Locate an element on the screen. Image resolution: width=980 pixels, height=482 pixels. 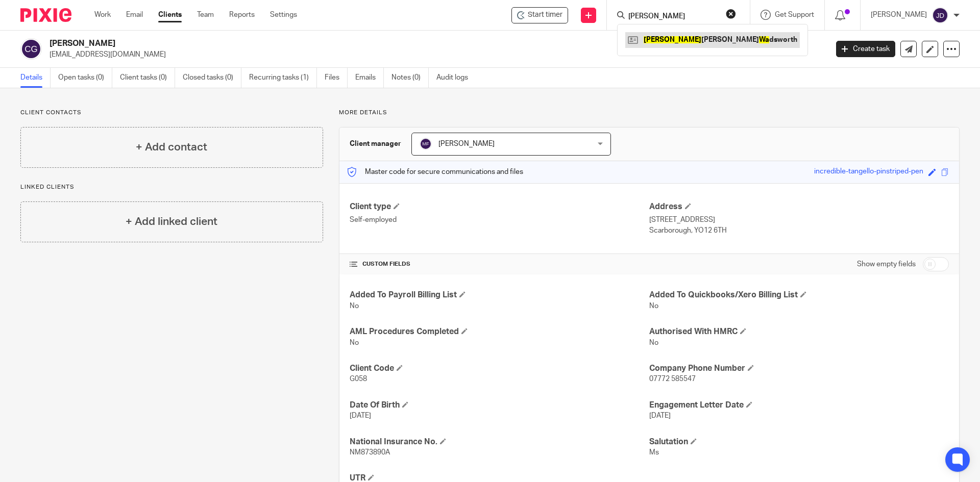
a: Work is located at coordinates (103, 15).